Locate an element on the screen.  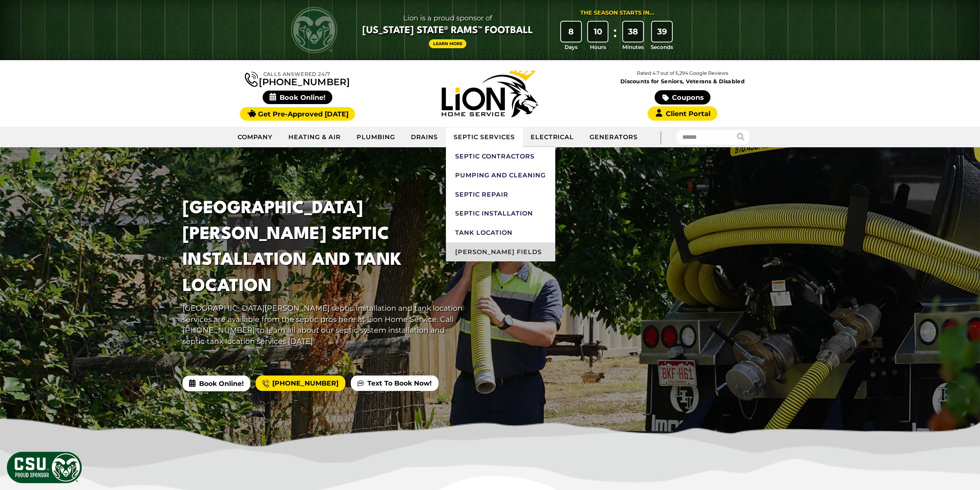
span: Minutes is located at coordinates (633, 47).